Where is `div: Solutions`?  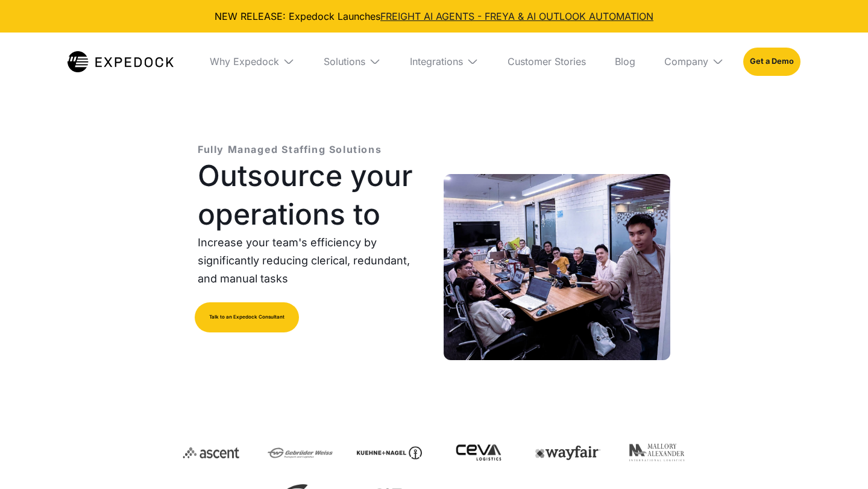 div: Solutions is located at coordinates (344, 62).